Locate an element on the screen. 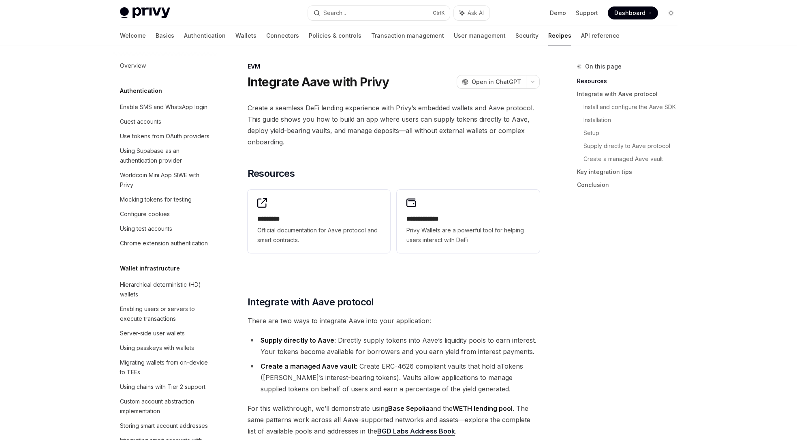 The height and width of the screenshot is (440, 797). a: Welcome is located at coordinates (133, 36).